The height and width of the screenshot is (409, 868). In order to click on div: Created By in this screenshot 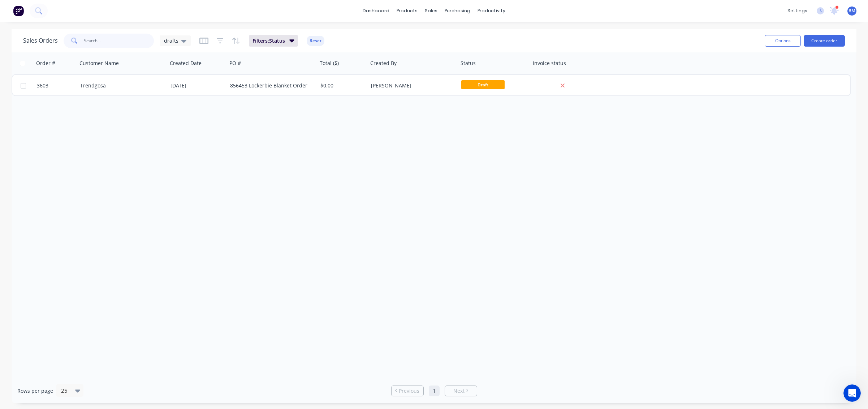, I will do `click(383, 63)`.